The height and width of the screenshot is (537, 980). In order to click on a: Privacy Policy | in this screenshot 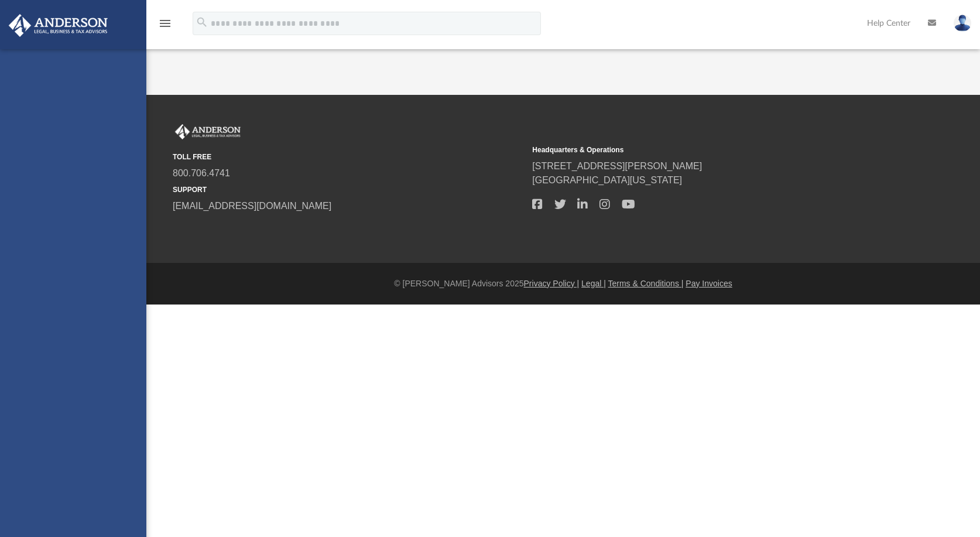, I will do `click(551, 284)`.